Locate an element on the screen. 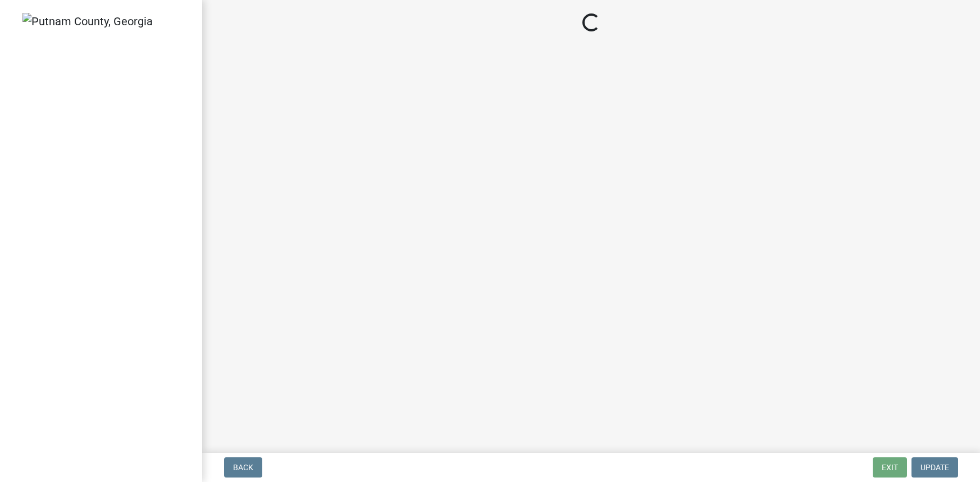 Image resolution: width=980 pixels, height=482 pixels. span: Back is located at coordinates (243, 467).